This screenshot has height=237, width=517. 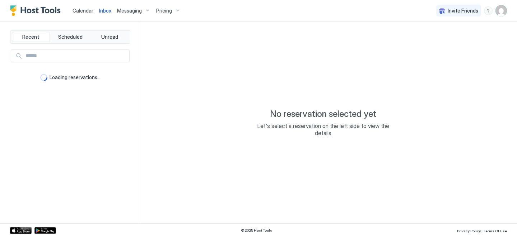 What do you see at coordinates (31, 37) in the screenshot?
I see `button: Recent` at bounding box center [31, 37].